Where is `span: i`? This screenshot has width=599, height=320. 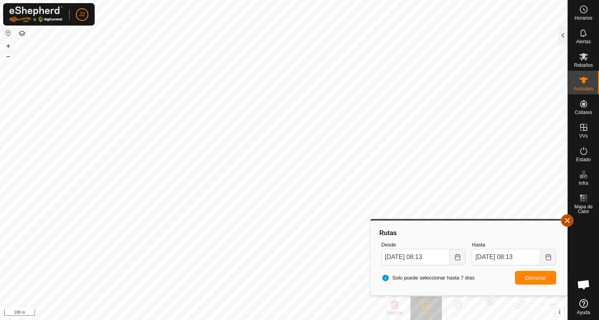
span: i is located at coordinates (559, 311).